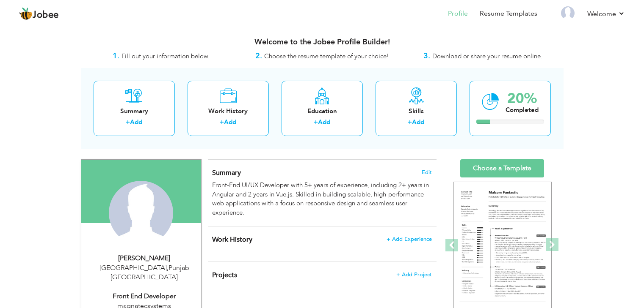 The height and width of the screenshot is (308, 644). I want to click on a: Choose a Template, so click(502, 168).